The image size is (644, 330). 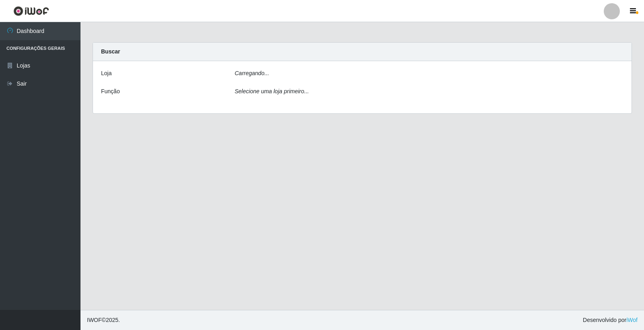 I want to click on span: IWOF, so click(x=94, y=320).